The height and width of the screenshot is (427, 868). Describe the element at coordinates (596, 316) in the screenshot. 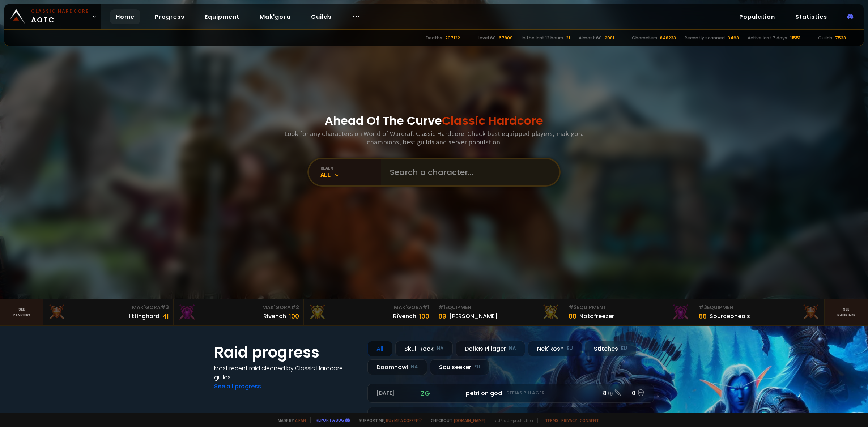

I see `div: Notafreezer` at that location.